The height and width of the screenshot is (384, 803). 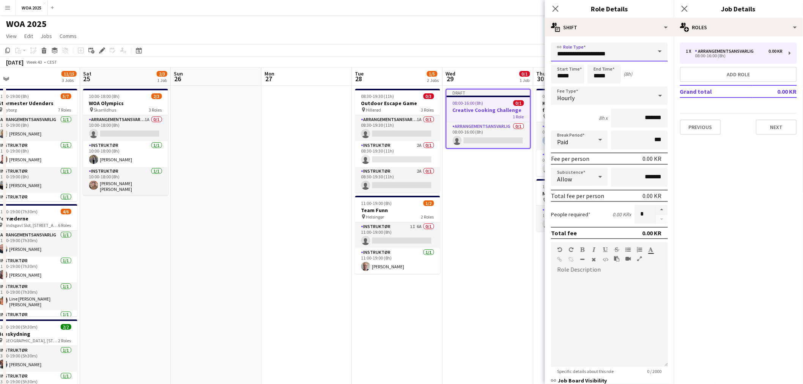 What do you see at coordinates (87, 74) in the screenshot?
I see `span: Sat` at bounding box center [87, 74].